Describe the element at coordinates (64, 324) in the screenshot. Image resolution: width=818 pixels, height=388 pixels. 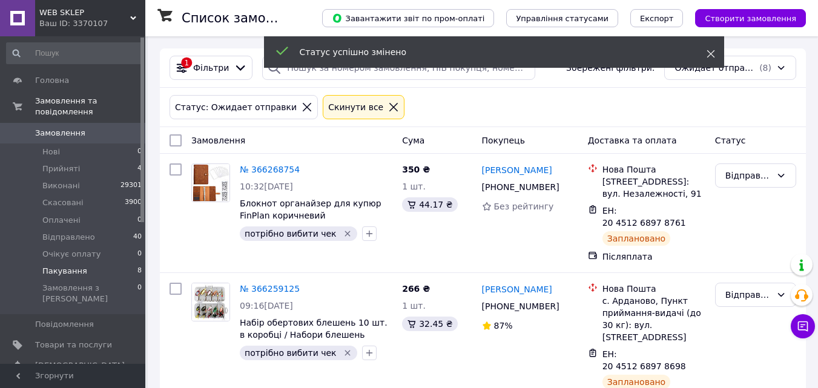
I see `span: Повідомлення` at that location.